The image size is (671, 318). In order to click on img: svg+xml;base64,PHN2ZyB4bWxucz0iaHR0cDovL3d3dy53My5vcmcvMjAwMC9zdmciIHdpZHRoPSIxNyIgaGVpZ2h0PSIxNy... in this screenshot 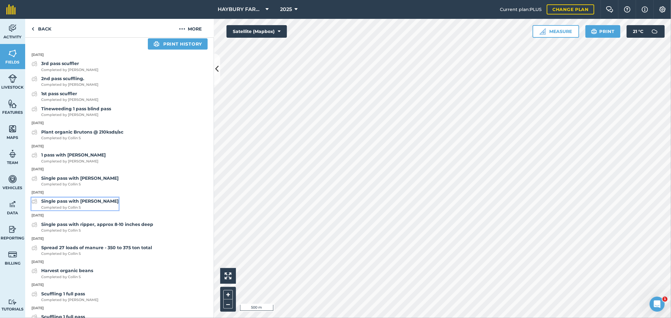, I will do `click(645, 9)`.